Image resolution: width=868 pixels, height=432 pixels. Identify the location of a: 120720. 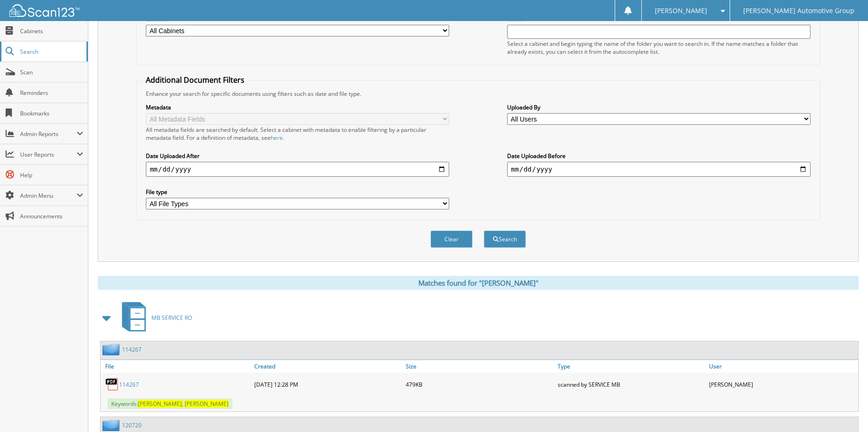
(132, 425).